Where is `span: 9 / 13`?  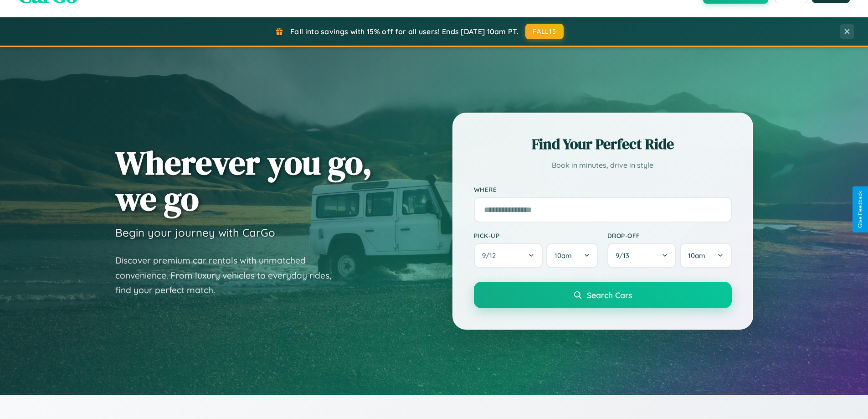 span: 9 / 13 is located at coordinates (624, 256).